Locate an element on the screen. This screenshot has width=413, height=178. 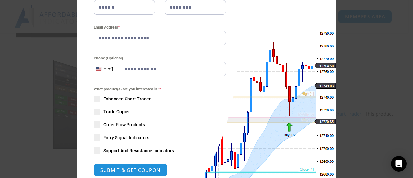
div: Open Intercom Messenger is located at coordinates (399, 163).